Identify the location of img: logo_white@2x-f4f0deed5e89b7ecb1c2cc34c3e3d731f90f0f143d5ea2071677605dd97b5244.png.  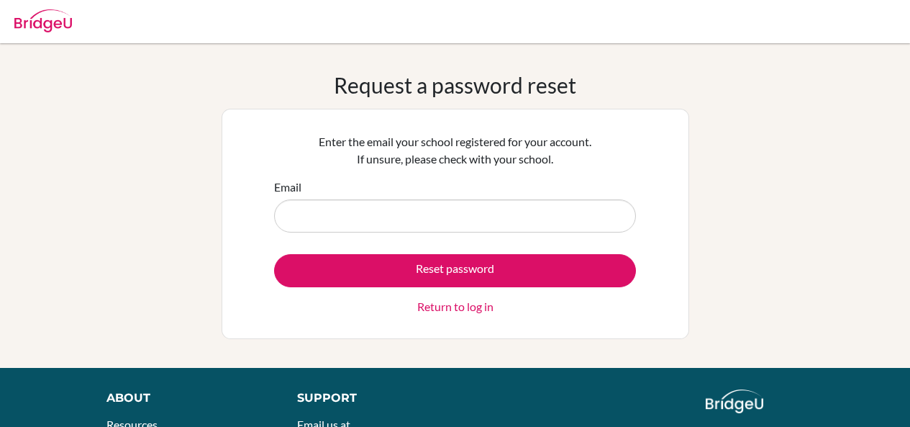
(735, 401).